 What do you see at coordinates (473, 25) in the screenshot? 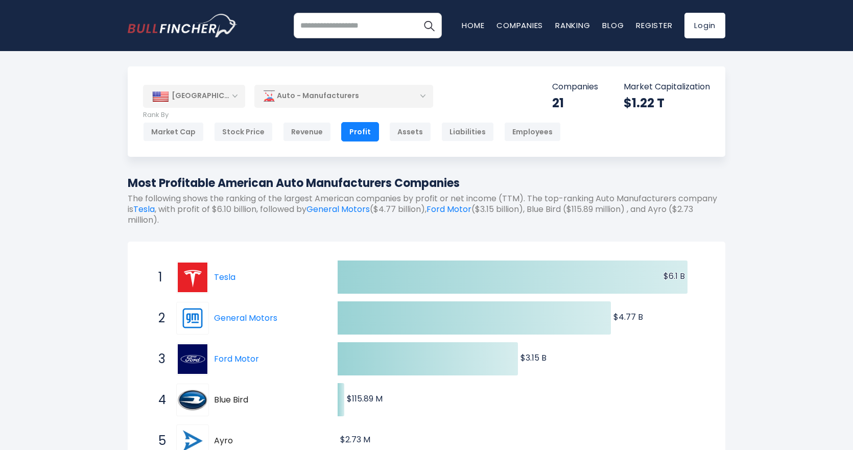
I see `a: Home` at bounding box center [473, 25].